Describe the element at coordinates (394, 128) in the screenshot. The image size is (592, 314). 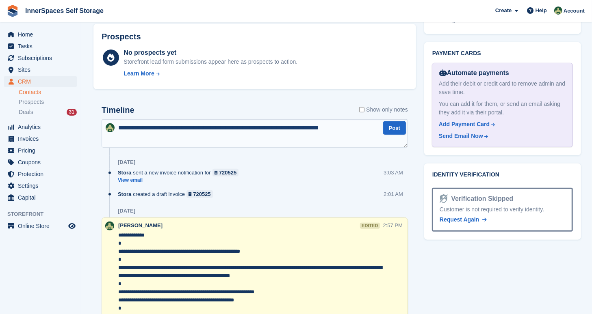
I see `button: Post` at that location.